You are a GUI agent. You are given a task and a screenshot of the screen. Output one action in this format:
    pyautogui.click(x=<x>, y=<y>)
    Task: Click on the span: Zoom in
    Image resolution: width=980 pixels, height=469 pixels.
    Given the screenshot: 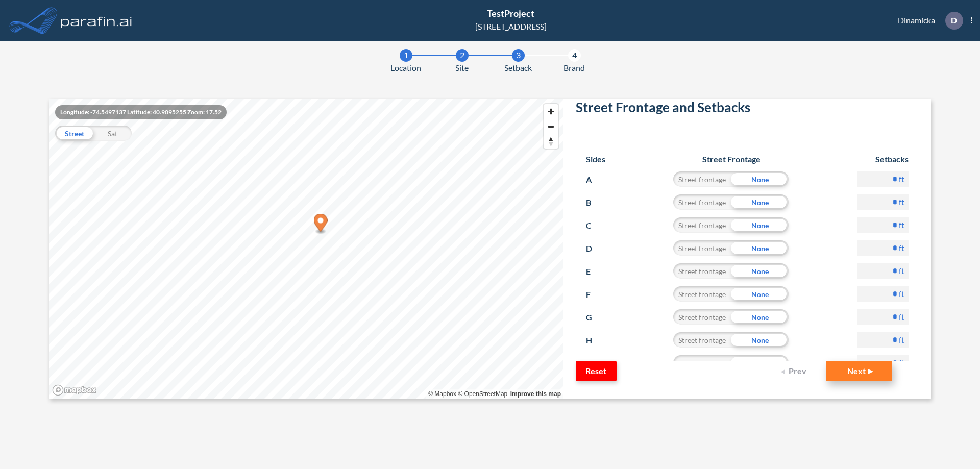 What is the action you would take?
    pyautogui.click(x=550, y=111)
    